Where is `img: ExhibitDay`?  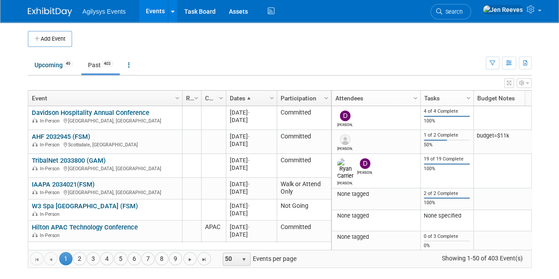 img: ExhibitDay is located at coordinates (50, 12).